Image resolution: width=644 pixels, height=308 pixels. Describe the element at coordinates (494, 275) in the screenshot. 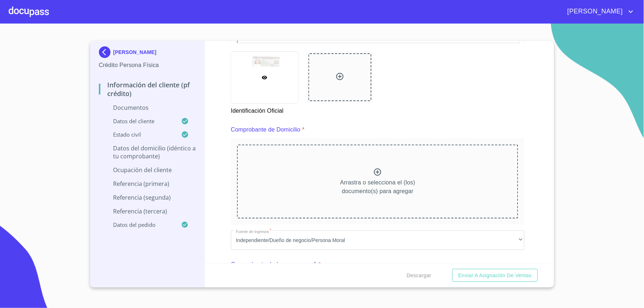

I see `span: Enviar a Asignación de Ventas` at that location.